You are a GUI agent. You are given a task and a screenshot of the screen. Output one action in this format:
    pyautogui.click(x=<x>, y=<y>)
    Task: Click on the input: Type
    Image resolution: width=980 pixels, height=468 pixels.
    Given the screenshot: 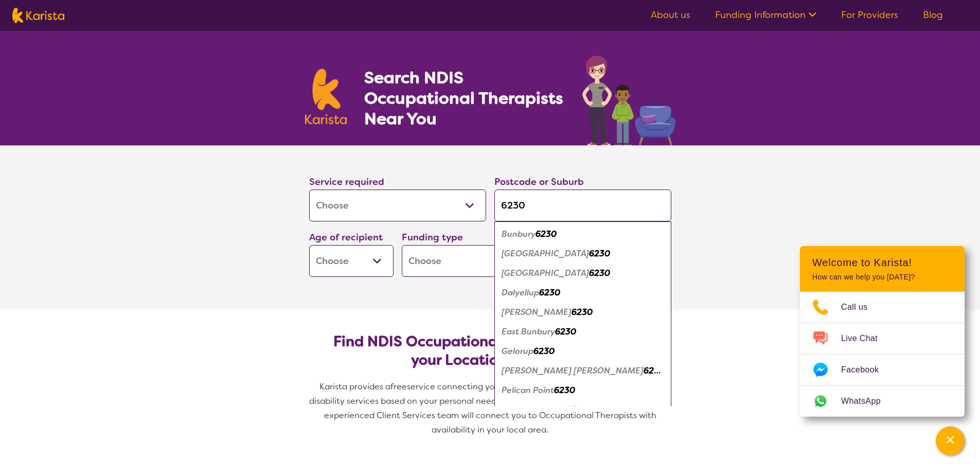 What is the action you would take?
    pyautogui.click(x=583, y=205)
    